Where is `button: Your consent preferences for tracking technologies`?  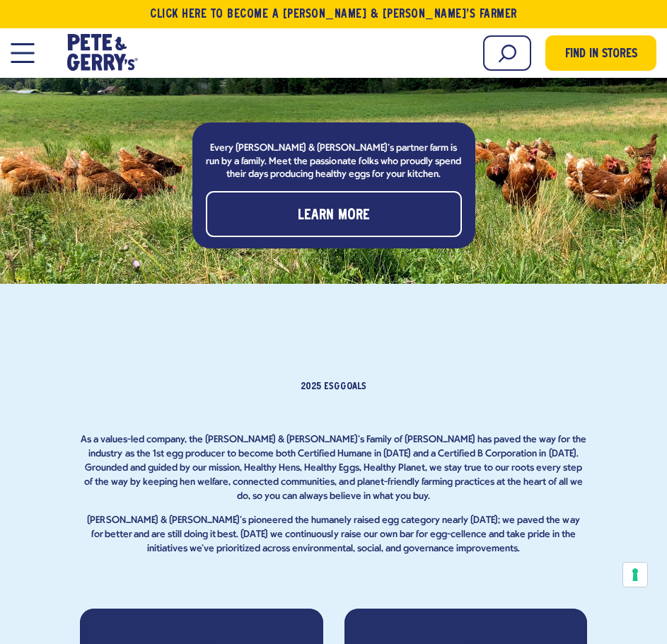
button: Your consent preferences for tracking technologies is located at coordinates (636, 574).